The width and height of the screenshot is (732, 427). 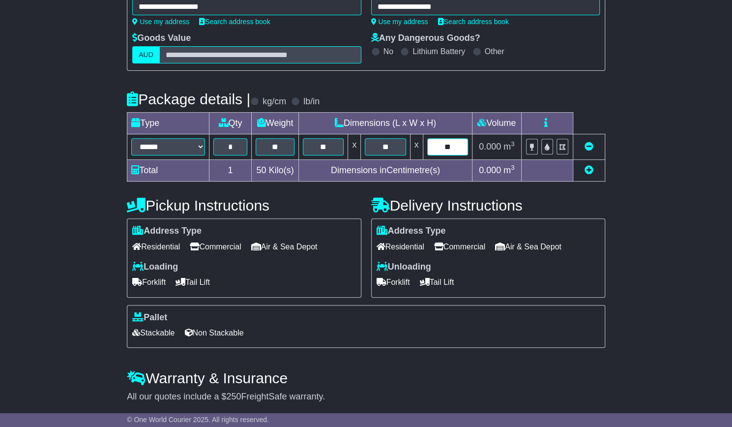 What do you see at coordinates (198, 419) in the screenshot?
I see `span: © One World Courier 2025. All rights reserved.` at bounding box center [198, 419].